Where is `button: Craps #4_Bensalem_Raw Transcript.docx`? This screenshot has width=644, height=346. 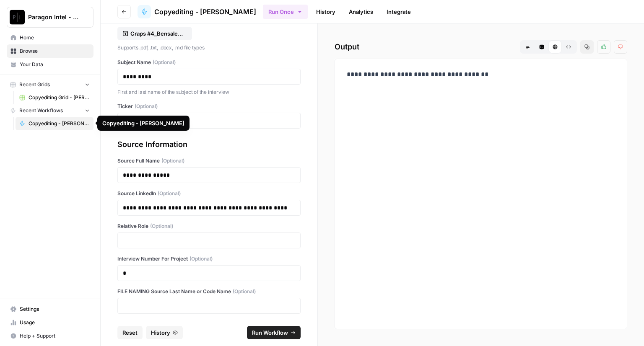 button: Craps #4_Bensalem_Raw Transcript.docx is located at coordinates (154, 34).